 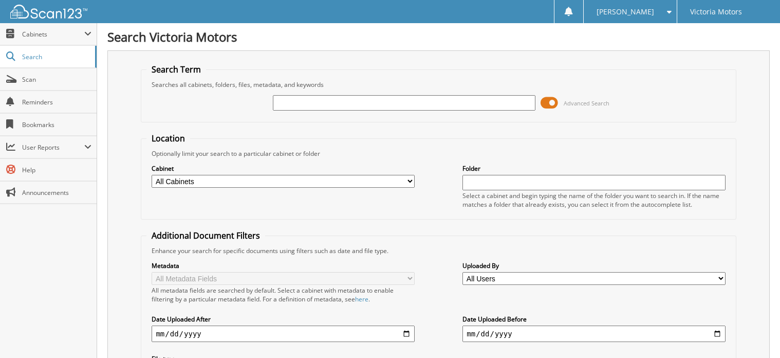 What do you see at coordinates (438, 36) in the screenshot?
I see `h1: Search Victoria Motors` at bounding box center [438, 36].